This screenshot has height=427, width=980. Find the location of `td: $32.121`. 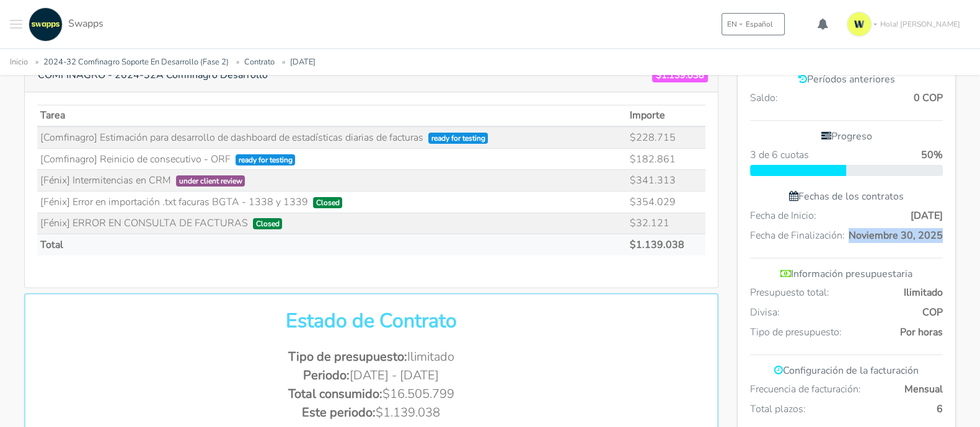

td: $32.121 is located at coordinates (666, 223).